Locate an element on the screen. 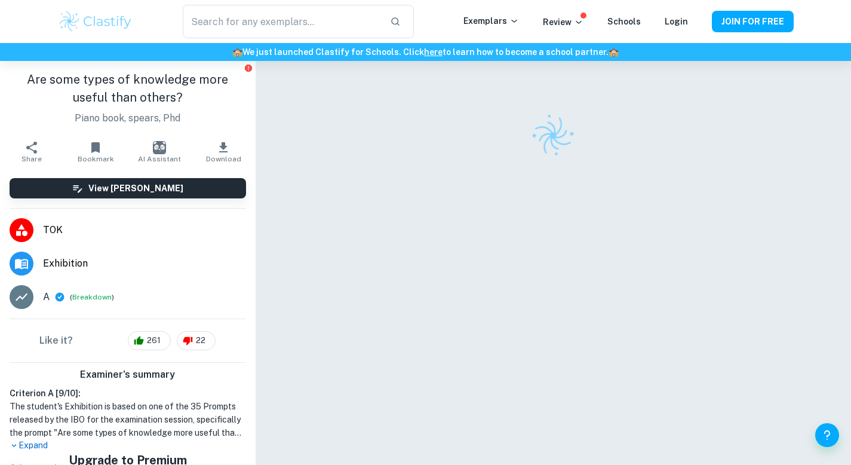 The height and width of the screenshot is (465, 851). span: Bookmark is located at coordinates (96, 159).